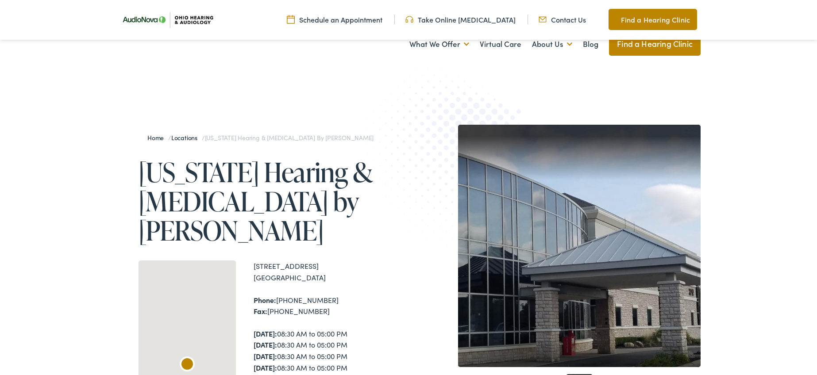 The image size is (817, 375). I want to click on img: Headphones icone to schedule online hearing test in Cincinnati, OH, so click(409, 19).